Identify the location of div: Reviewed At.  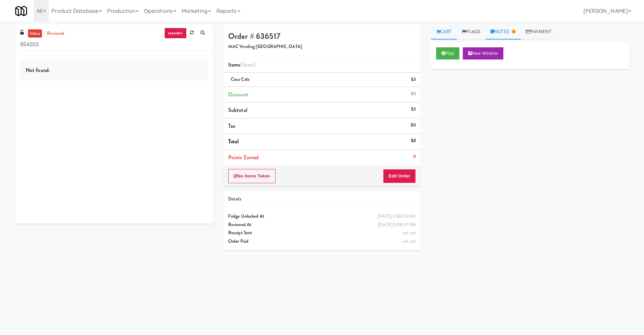
(322, 225).